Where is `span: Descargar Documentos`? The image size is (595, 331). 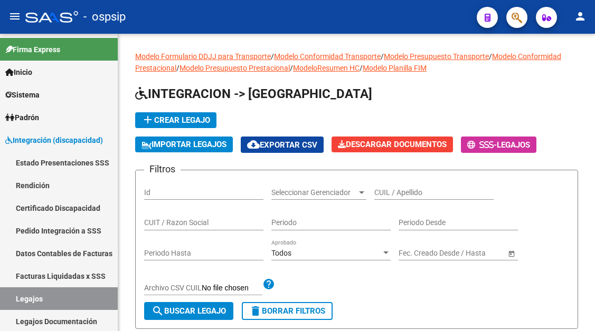
span: Descargar Documentos is located at coordinates (392, 145).